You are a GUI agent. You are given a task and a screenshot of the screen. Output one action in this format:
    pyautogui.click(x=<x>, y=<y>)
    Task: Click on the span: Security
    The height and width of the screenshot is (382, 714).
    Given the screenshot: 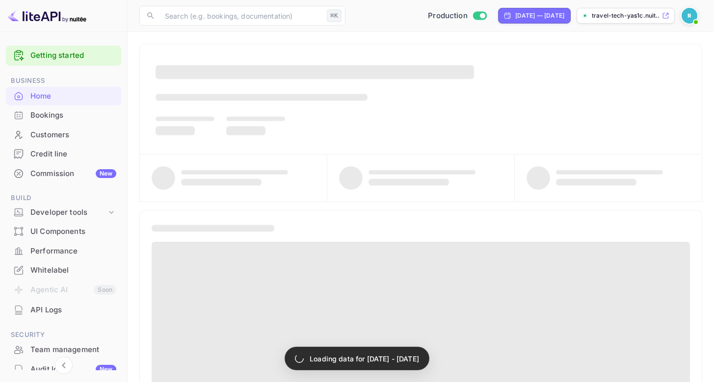 What is the action you would take?
    pyautogui.click(x=63, y=335)
    